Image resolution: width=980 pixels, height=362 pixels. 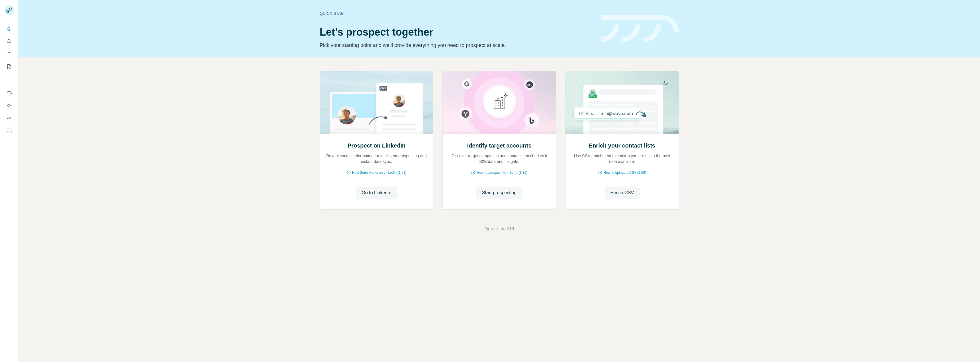 What do you see at coordinates (9, 67) in the screenshot?
I see `button: My lists` at bounding box center [9, 67].